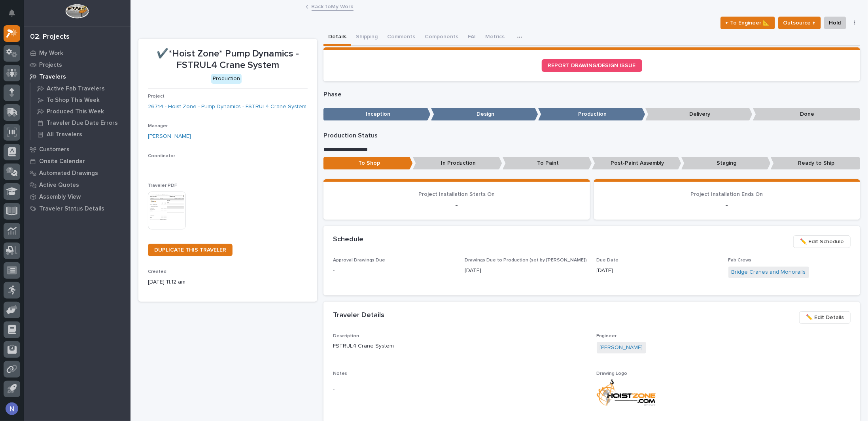 The image size is (868, 421). What do you see at coordinates (727, 195) in the screenshot?
I see `span: Project Installation Ends On` at bounding box center [727, 195].